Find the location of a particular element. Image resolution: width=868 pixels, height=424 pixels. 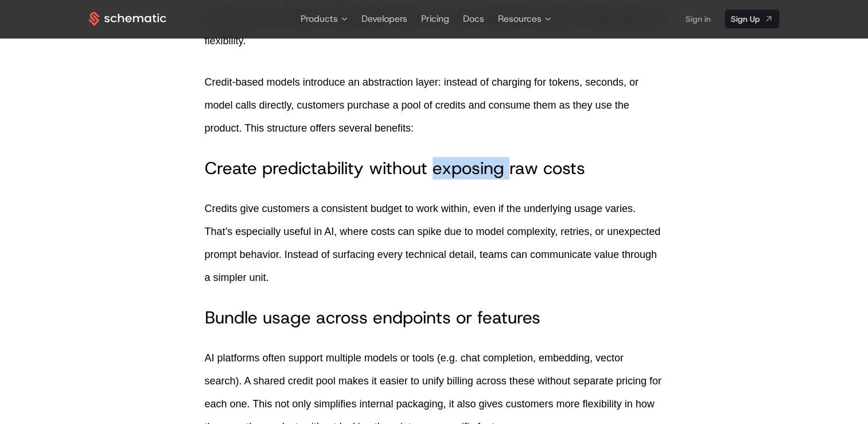

span: Docs is located at coordinates (473, 19).